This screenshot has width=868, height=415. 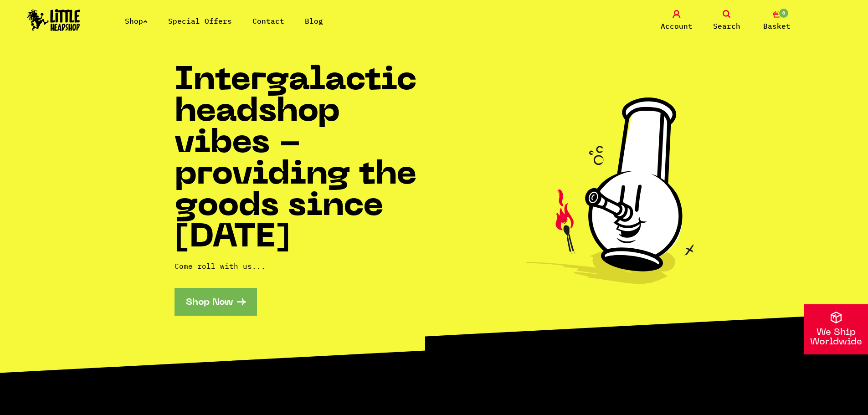 What do you see at coordinates (726, 26) in the screenshot?
I see `span: Search` at bounding box center [726, 26].